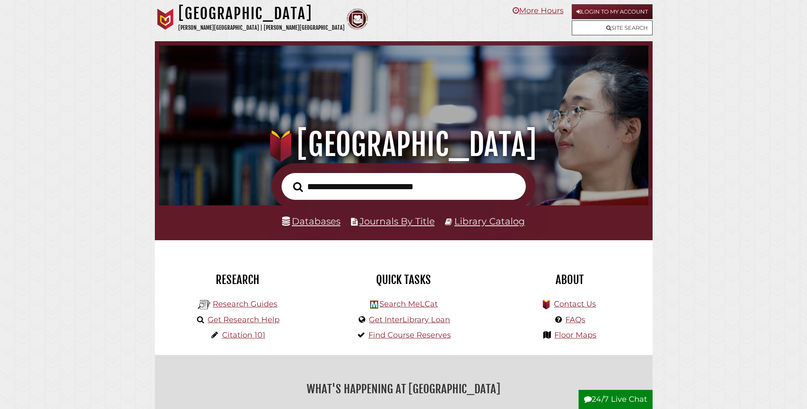 Image resolution: width=807 pixels, height=409 pixels. What do you see at coordinates (612, 28) in the screenshot?
I see `a: Site Search` at bounding box center [612, 28].